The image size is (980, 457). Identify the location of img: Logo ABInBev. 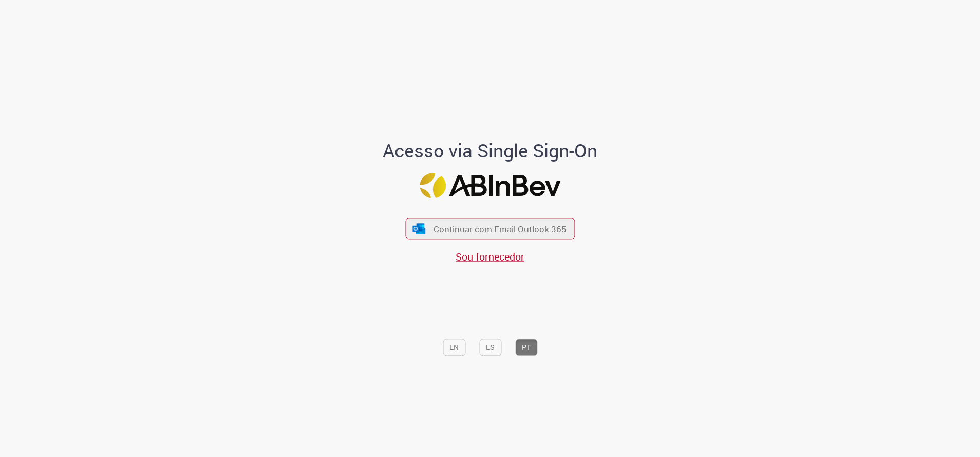
(490, 186).